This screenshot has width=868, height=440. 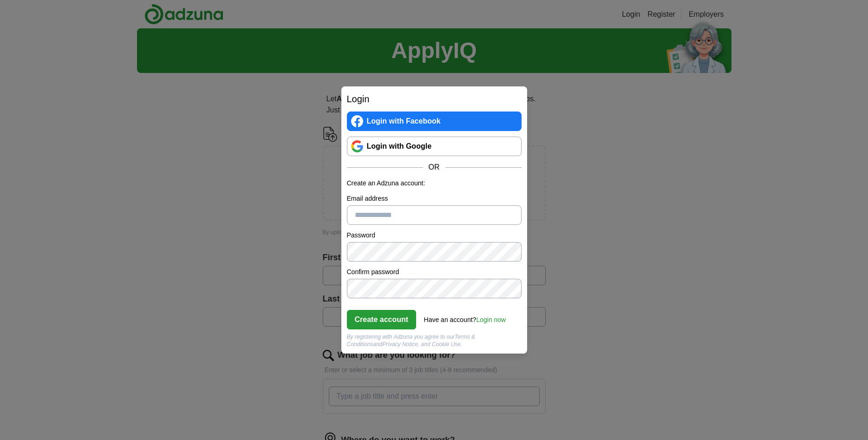 What do you see at coordinates (381, 320) in the screenshot?
I see `button: Create account` at bounding box center [381, 320].